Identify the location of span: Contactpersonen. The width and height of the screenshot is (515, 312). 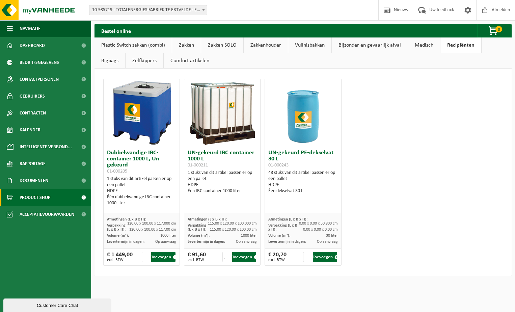
(39, 79).